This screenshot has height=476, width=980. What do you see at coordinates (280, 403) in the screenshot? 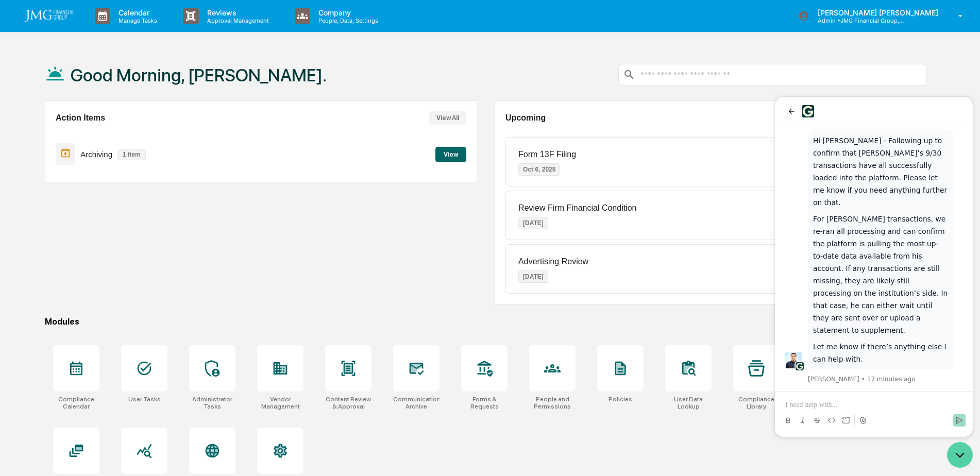
I see `div: Vendor Management` at bounding box center [280, 403].